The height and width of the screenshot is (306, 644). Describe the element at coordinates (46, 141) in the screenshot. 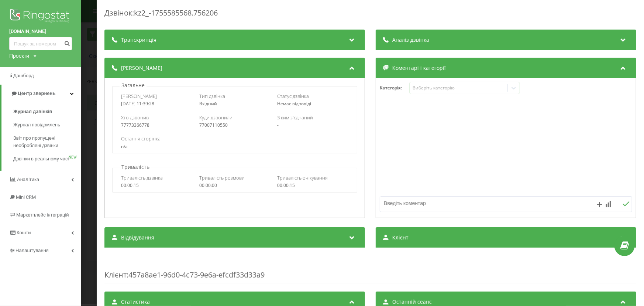

I see `span: Звіт про пропущені необроблені дзвінки` at that location.